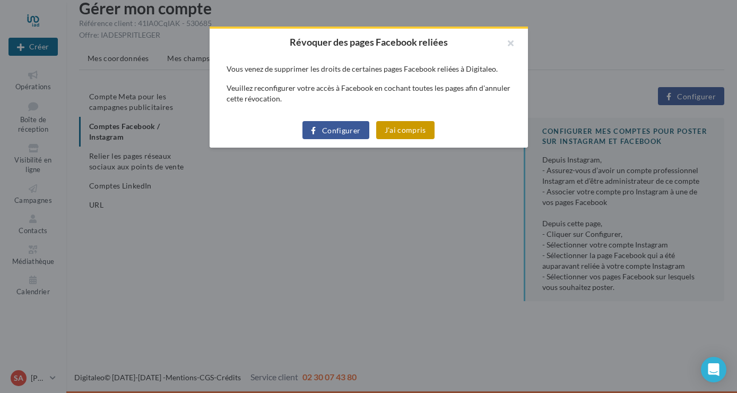 This screenshot has width=737, height=393. I want to click on span: Configurer, so click(341, 131).